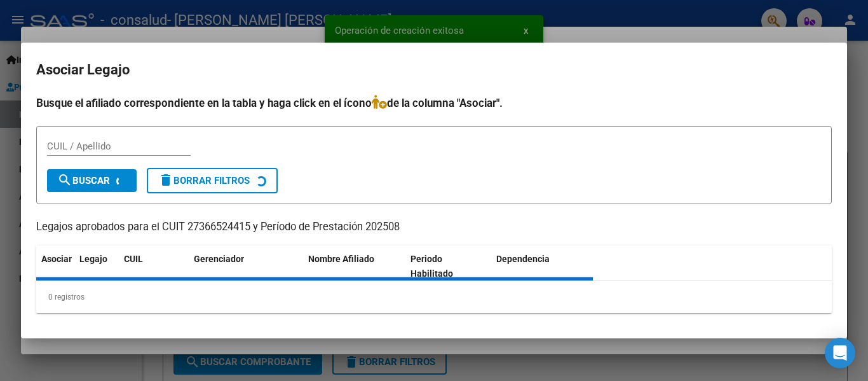 This screenshot has width=868, height=381. What do you see at coordinates (434, 70) in the screenshot?
I see `h2: Asociar Legajo` at bounding box center [434, 70].